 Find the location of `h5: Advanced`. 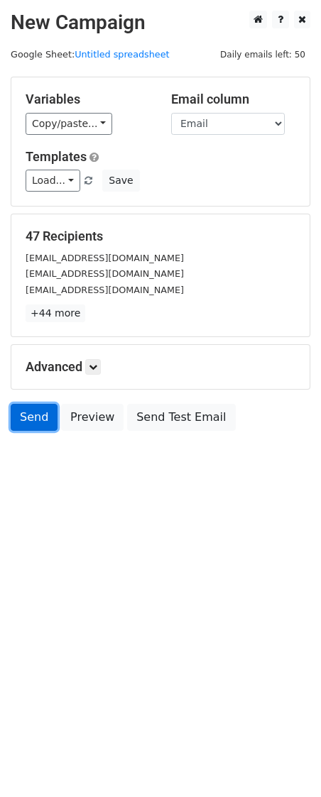

h5: Advanced is located at coordinates (160, 367).